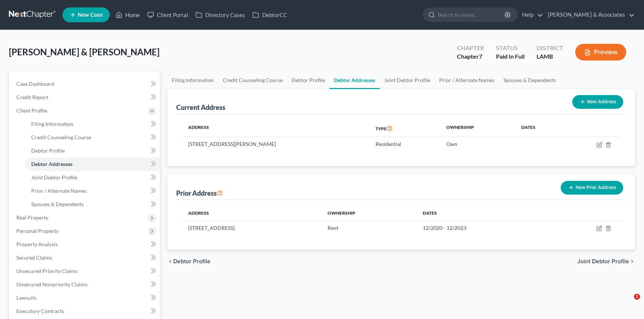  Describe the element at coordinates (37, 244) in the screenshot. I see `span: Property Analysis` at that location.